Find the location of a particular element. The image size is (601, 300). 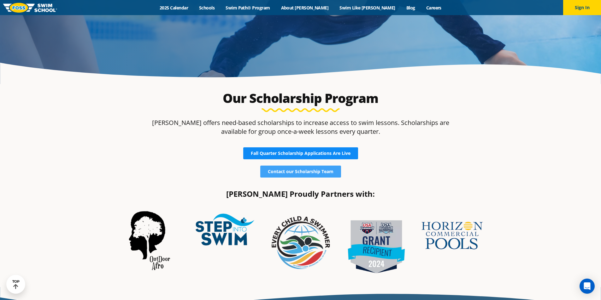

h2: Our Scholarship Program is located at coordinates (300, 98).